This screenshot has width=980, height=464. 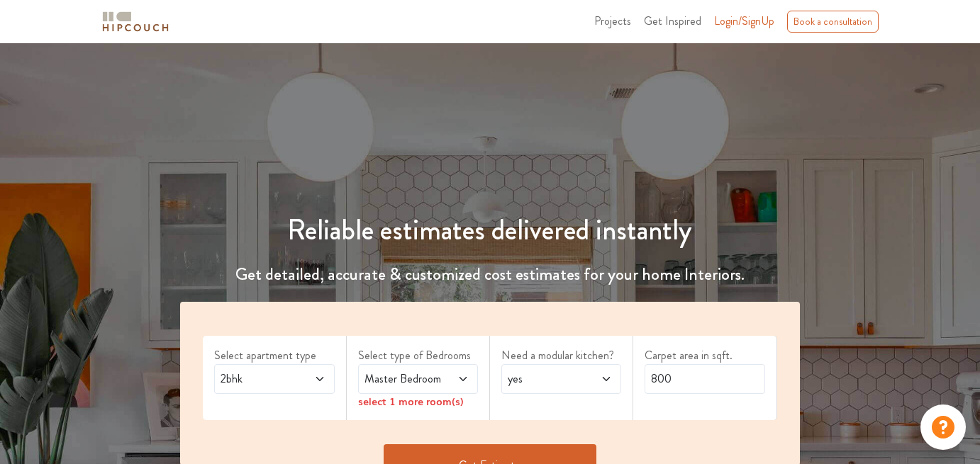 What do you see at coordinates (135, 22) in the screenshot?
I see `img: logo-horizontal.svg` at bounding box center [135, 22].